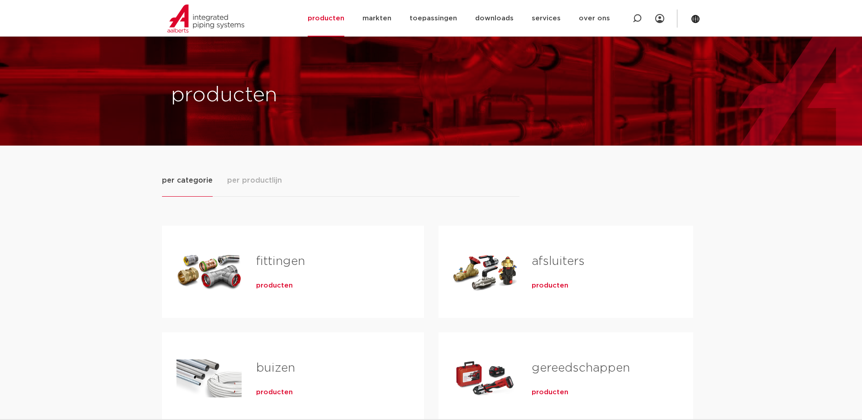 The height and width of the screenshot is (420, 862). I want to click on a: buizen, so click(276, 368).